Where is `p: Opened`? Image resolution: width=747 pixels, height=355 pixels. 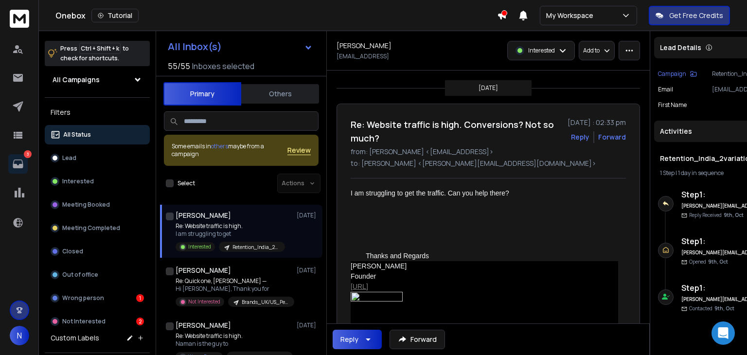 p: Opened is located at coordinates (709, 262).